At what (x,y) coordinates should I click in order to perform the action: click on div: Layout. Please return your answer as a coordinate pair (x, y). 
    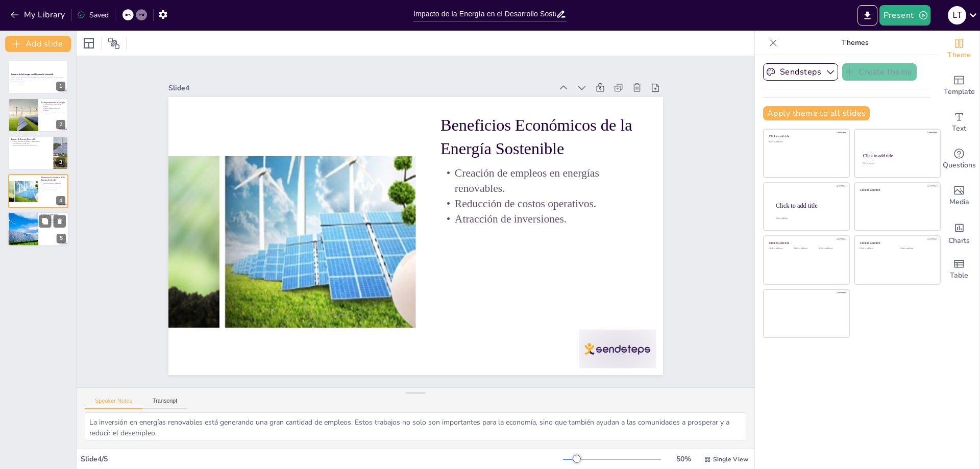
    Looking at the image, I should click on (89, 43).